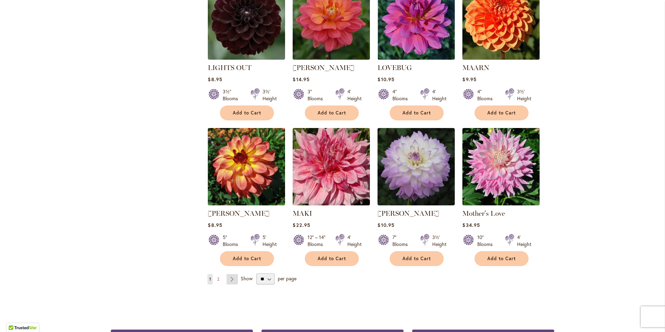 The height and width of the screenshot is (332, 665). I want to click on img: Mother's Love, so click(501, 166).